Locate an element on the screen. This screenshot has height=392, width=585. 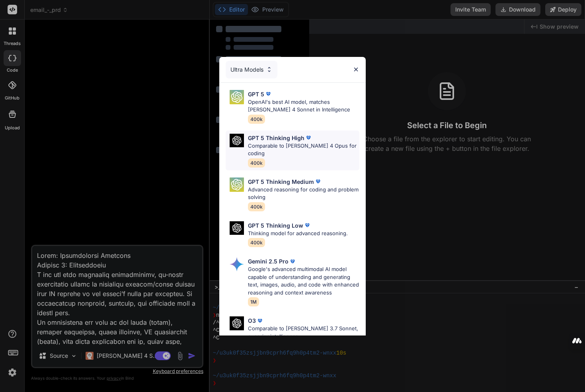
p: Thinking model for advanced reasoning. is located at coordinates (297, 233).